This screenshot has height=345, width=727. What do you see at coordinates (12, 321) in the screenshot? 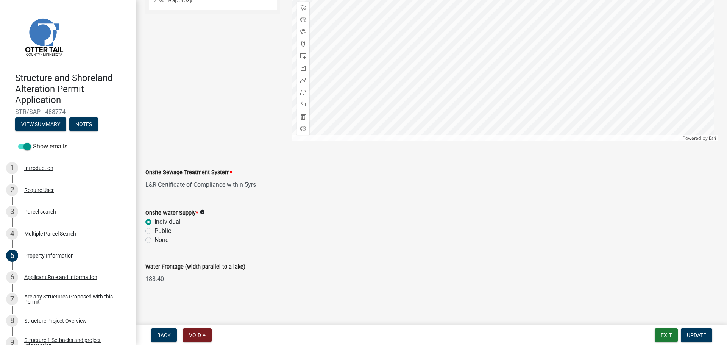
I see `div: 8` at bounding box center [12, 321].